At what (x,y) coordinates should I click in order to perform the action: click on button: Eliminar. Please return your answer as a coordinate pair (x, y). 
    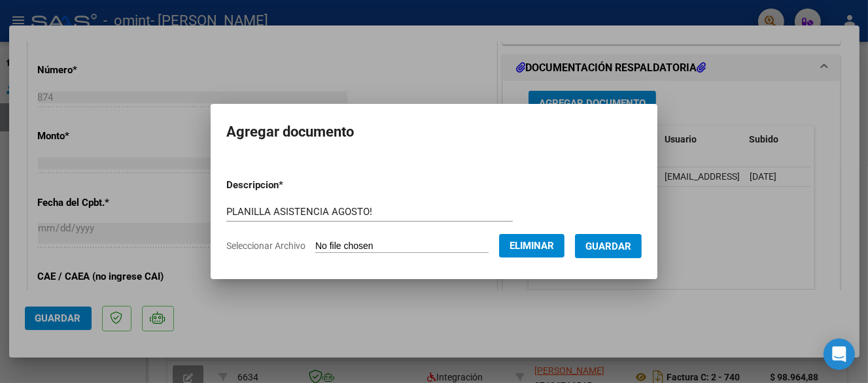
    Looking at the image, I should click on (532, 246).